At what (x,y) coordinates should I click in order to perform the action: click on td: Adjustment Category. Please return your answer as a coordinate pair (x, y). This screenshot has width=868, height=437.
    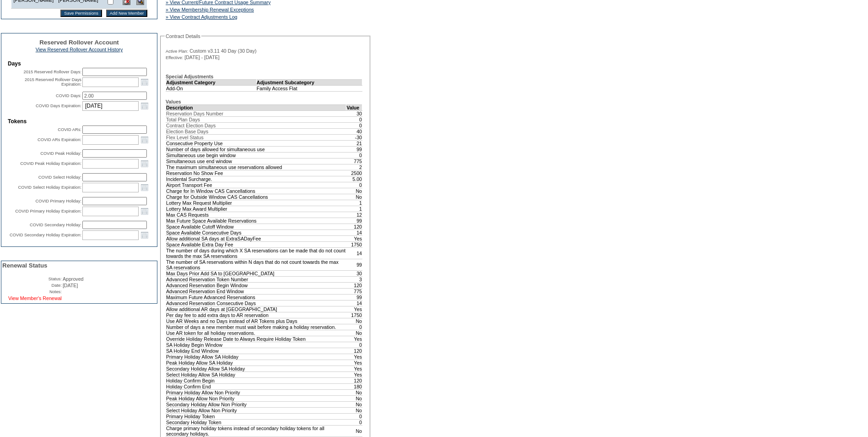
    Looking at the image, I should click on (212, 82).